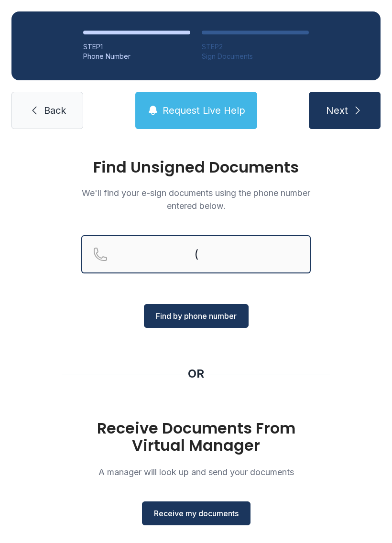  Describe the element at coordinates (337, 110) in the screenshot. I see `span: Next` at that location.